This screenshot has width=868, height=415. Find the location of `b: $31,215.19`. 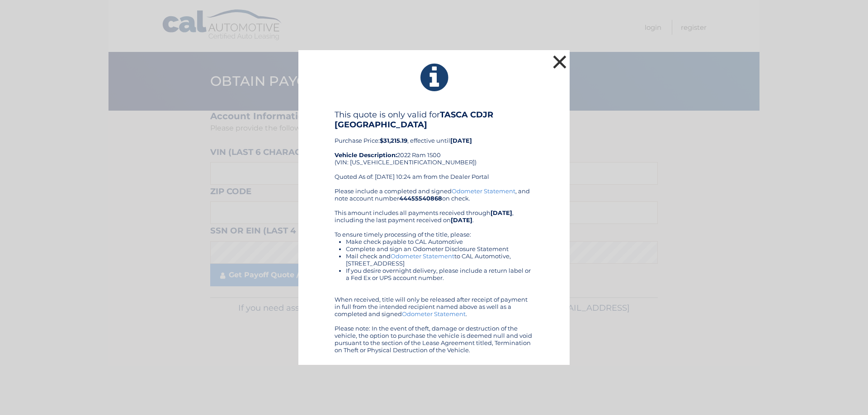

b: $31,215.19 is located at coordinates (393, 140).